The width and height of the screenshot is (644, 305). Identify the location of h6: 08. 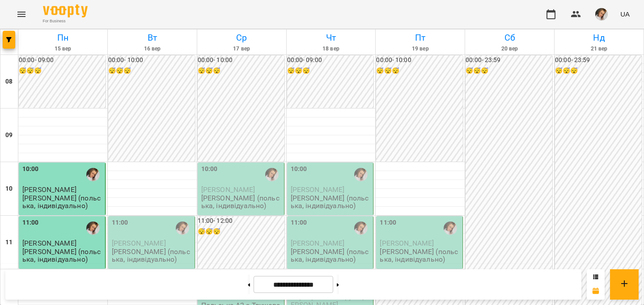
(9, 82).